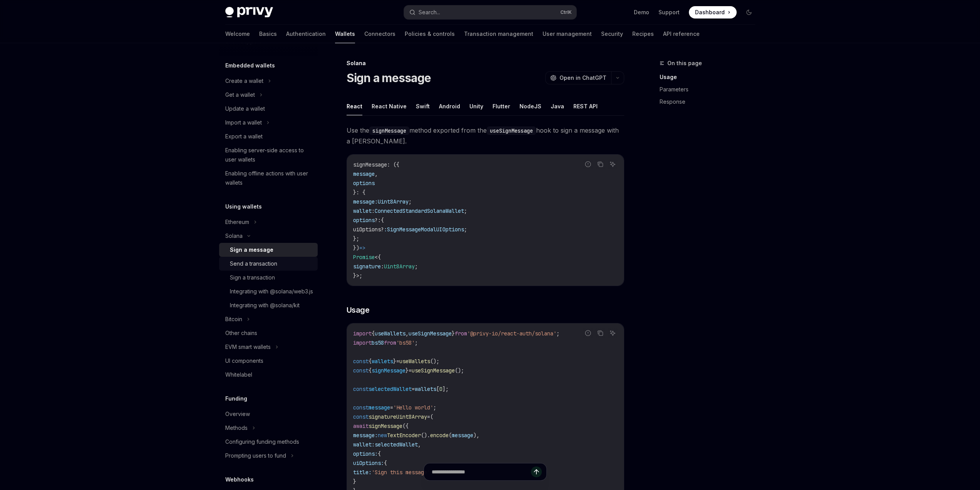  Describe the element at coordinates (268, 178) in the screenshot. I see `a: Enabling offline actions with user wallets` at that location.